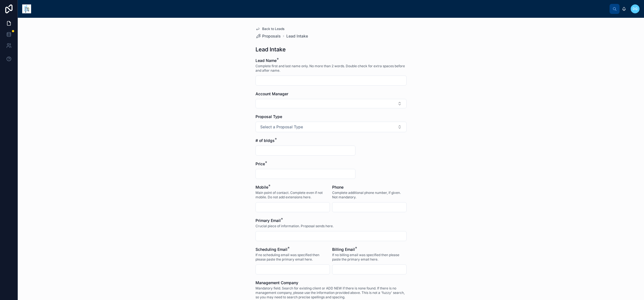 This screenshot has width=644, height=300. Describe the element at coordinates (272, 93) in the screenshot. I see `span: Account Manager` at that location.